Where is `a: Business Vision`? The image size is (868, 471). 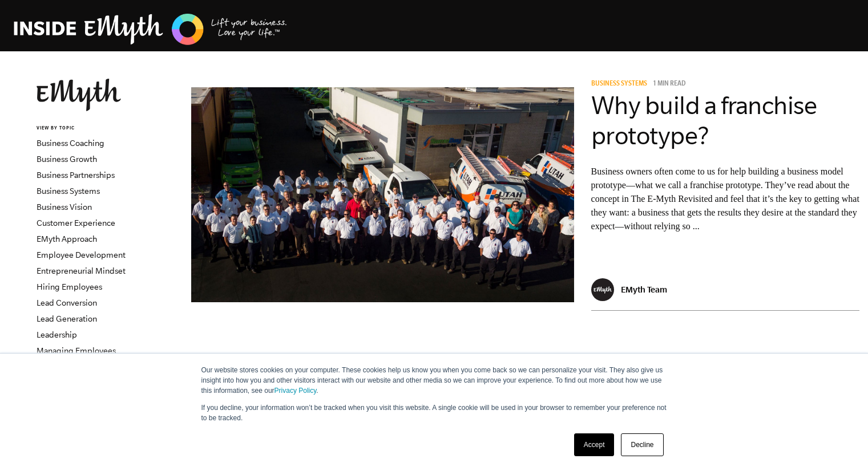
a: Business Vision is located at coordinates (64, 207).